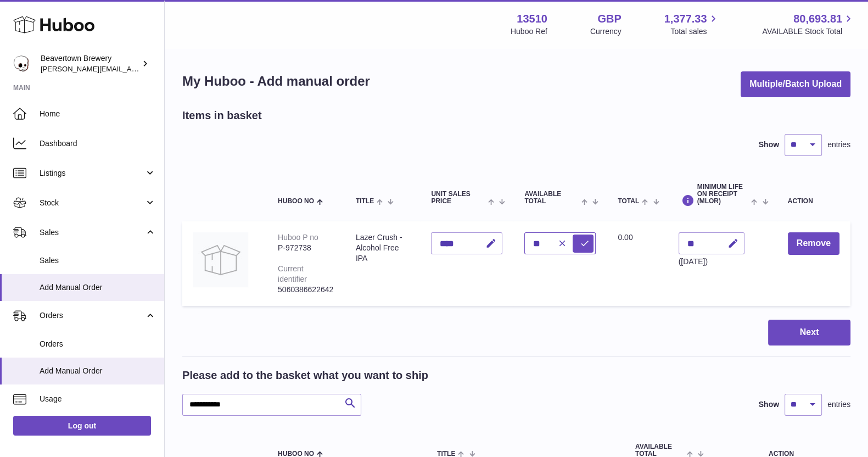  Describe the element at coordinates (694, 31) in the screenshot. I see `span: Total sales` at that location.